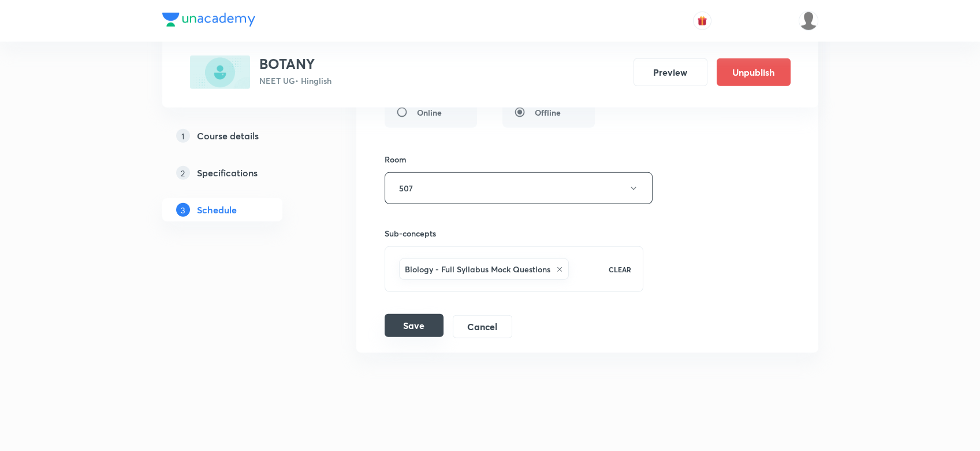  Describe the element at coordinates (227, 136) in the screenshot. I see `h5: Course details` at that location.